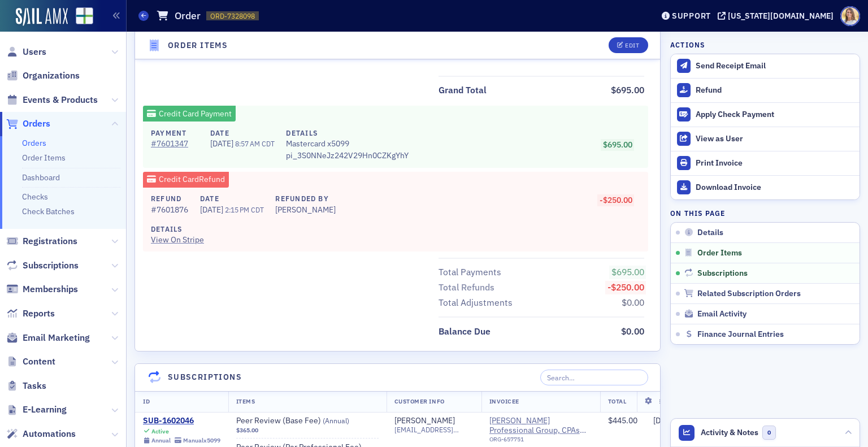 The height and width of the screenshot is (447, 868). What do you see at coordinates (182, 421) in the screenshot?
I see `div: SUB-1602046` at bounding box center [182, 421].